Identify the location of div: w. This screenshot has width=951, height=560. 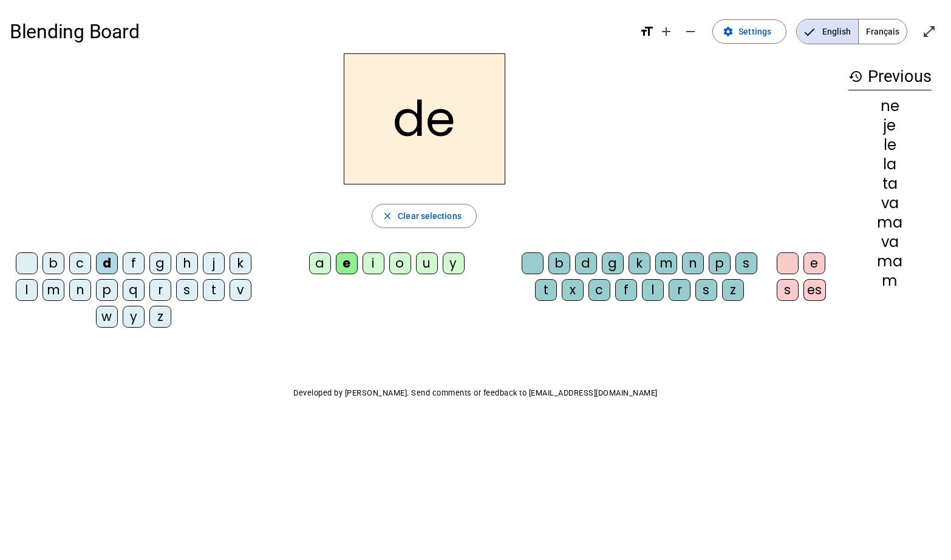
(107, 317).